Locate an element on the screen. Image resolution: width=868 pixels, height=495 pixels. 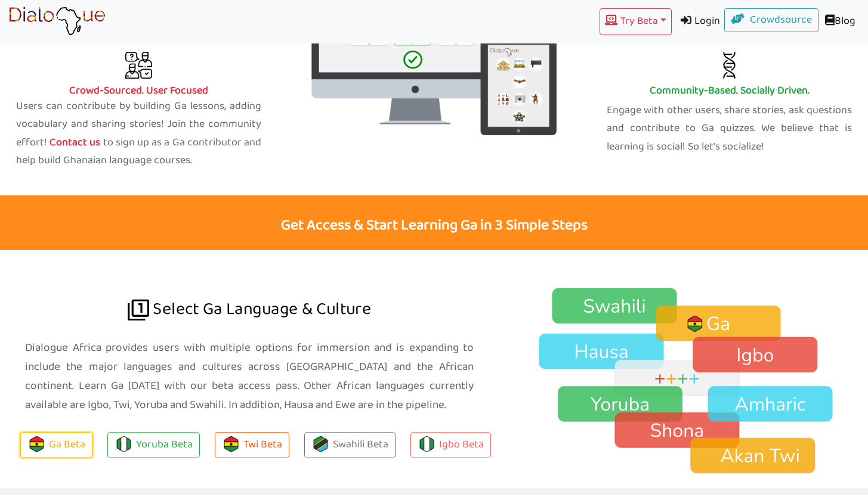
h2: Select Ga Language & Culture is located at coordinates (250, 291).